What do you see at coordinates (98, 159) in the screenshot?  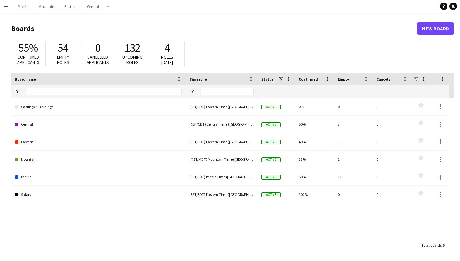 I see `a: Mountain` at bounding box center [98, 159].